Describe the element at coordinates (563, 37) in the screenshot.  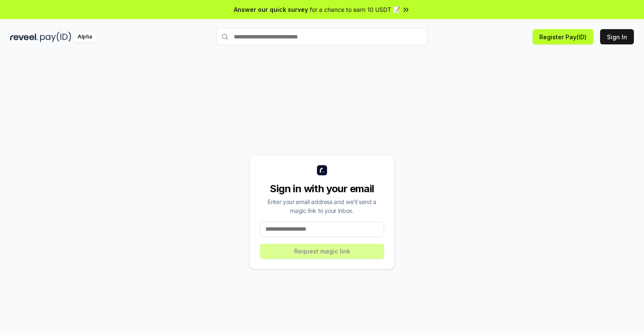
I see `button: Register Pay(ID)` at that location.